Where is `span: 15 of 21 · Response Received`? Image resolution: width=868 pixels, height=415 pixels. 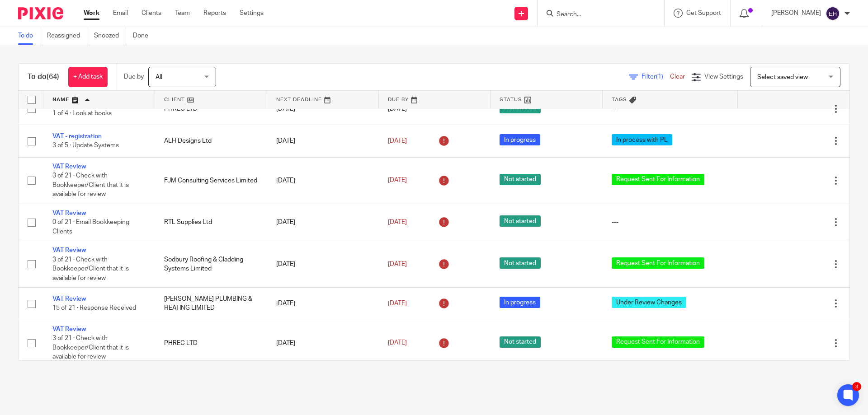
span: 15 of 21 · Response Received is located at coordinates (94, 308).